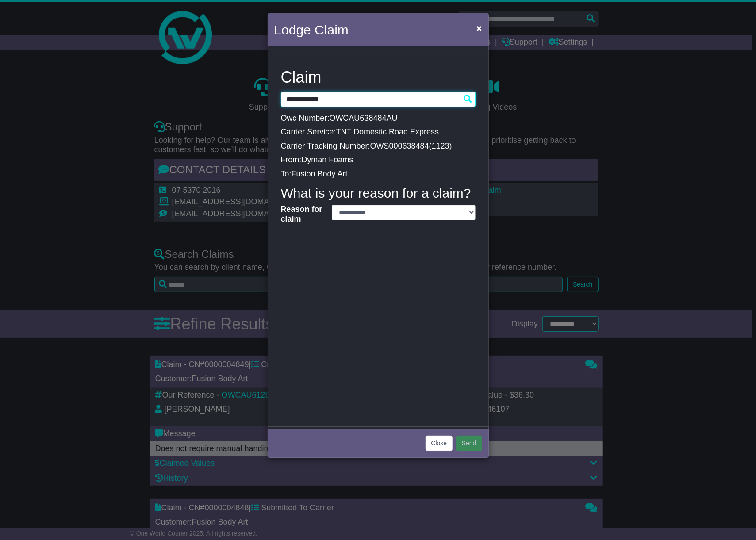 This screenshot has width=756, height=540. I want to click on span: TNT Domestic Road Express, so click(388, 132).